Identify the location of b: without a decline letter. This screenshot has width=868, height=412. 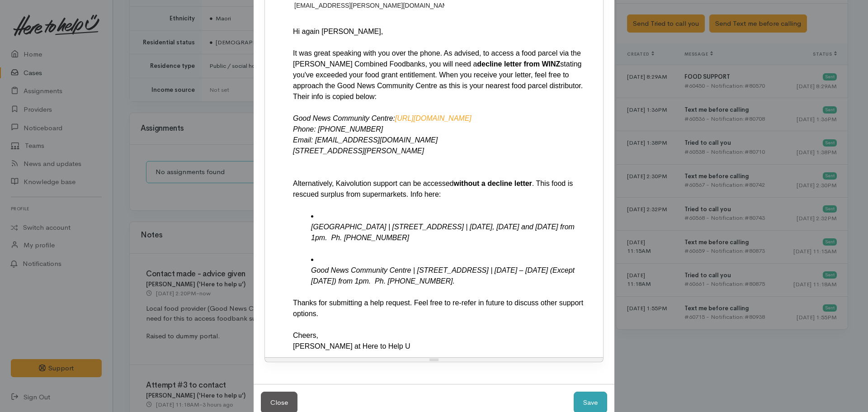
(492, 183).